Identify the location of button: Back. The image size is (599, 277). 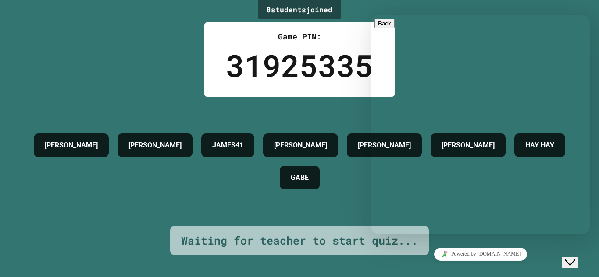
(14, 8).